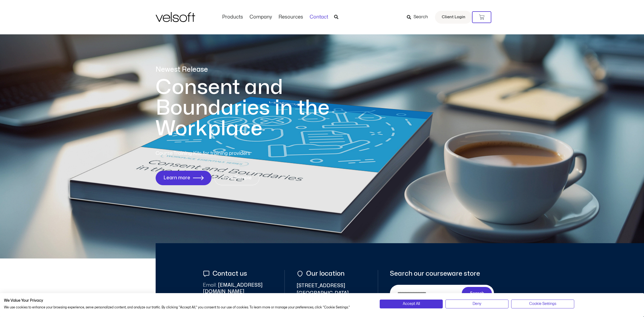 The image size is (644, 317). Describe the element at coordinates (210, 285) in the screenshot. I see `span: Email:` at that location.